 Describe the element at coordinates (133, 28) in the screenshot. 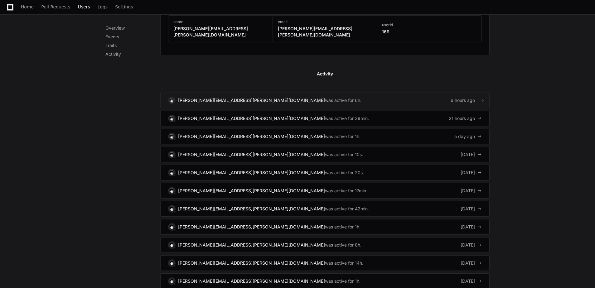

I see `p: Overview` at that location.